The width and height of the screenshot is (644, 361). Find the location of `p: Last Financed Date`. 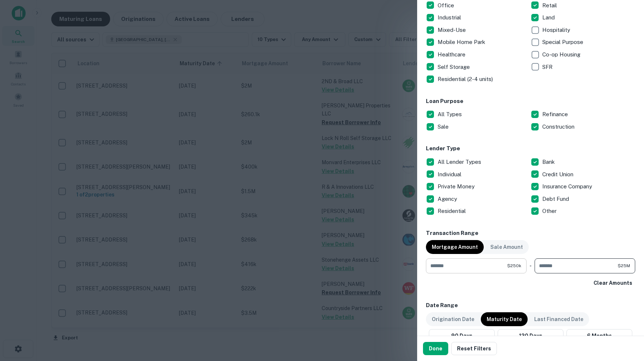

p: Last Financed Date is located at coordinates (559, 319).